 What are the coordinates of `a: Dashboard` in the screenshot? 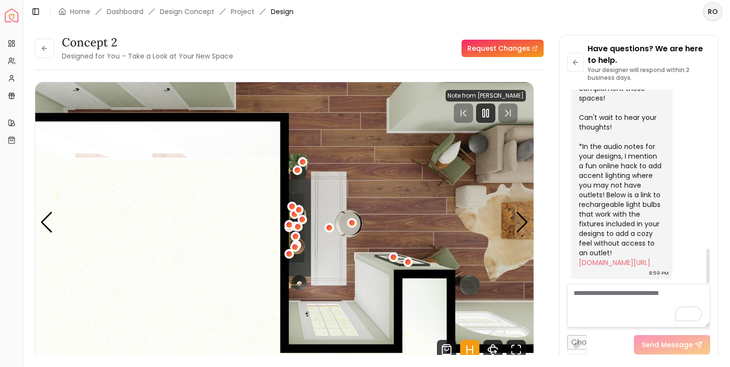 It's located at (125, 12).